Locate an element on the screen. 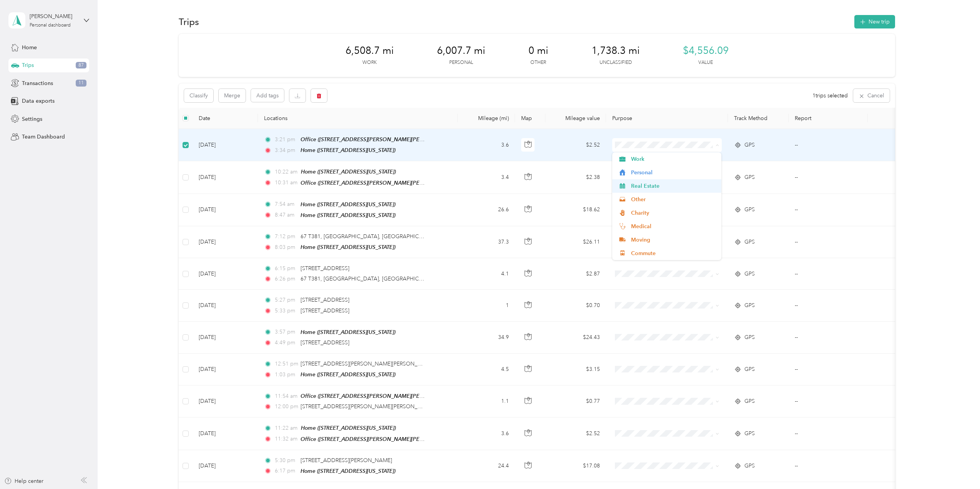 Image resolution: width=980 pixels, height=489 pixels. span: 12:51 pm is located at coordinates (285, 363).